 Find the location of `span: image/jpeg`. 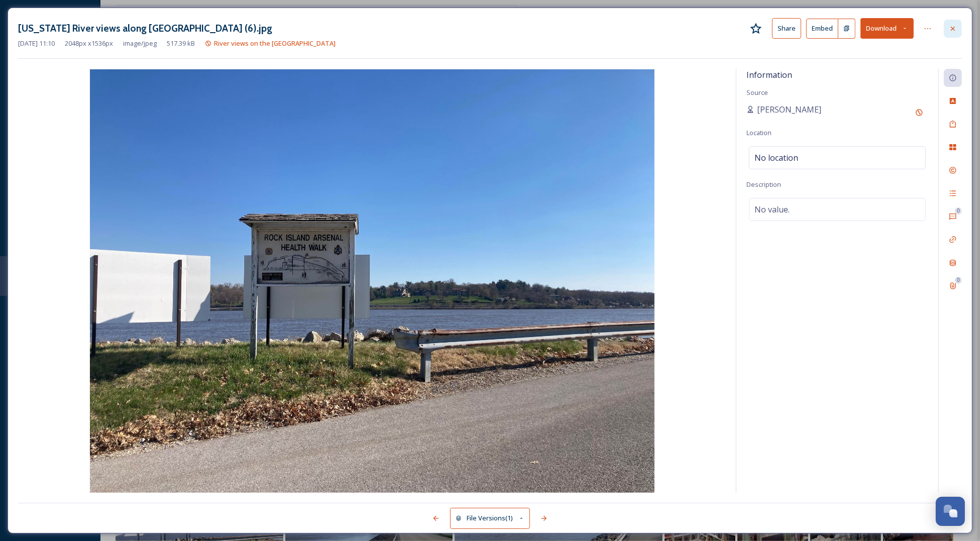

span: image/jpeg is located at coordinates (140, 43).